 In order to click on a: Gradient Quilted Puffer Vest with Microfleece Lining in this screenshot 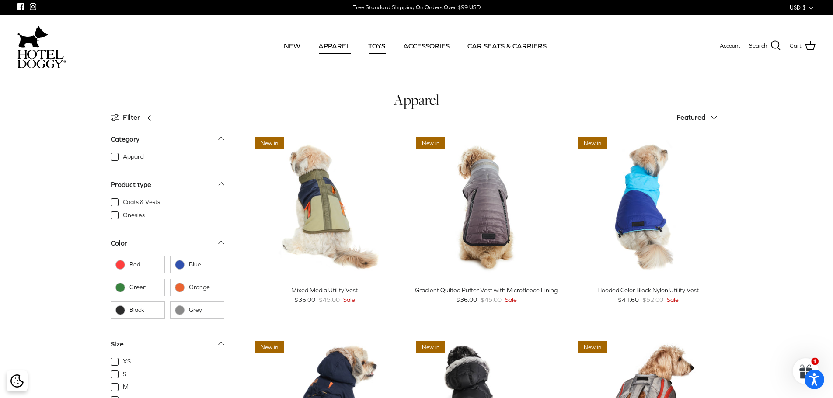, I will do `click(486, 207)`.